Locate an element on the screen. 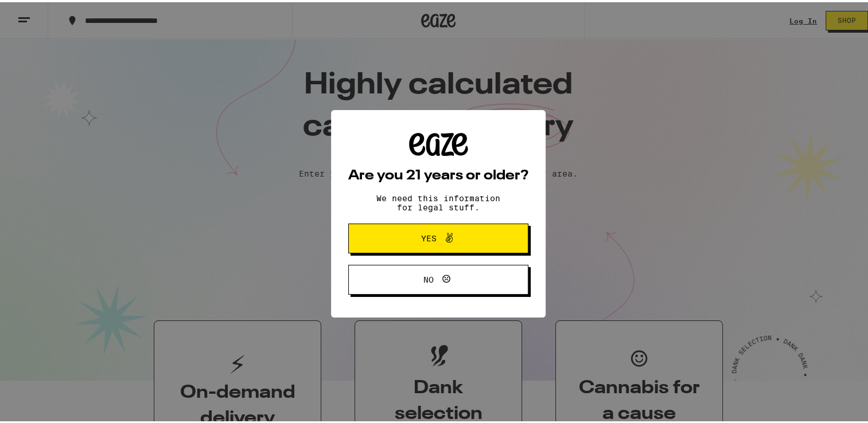 This screenshot has width=868, height=423. button: Yes is located at coordinates (438, 236).